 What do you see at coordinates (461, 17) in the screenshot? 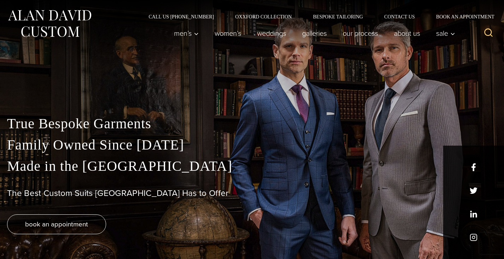
I see `a: Book an Appointment` at bounding box center [461, 17].